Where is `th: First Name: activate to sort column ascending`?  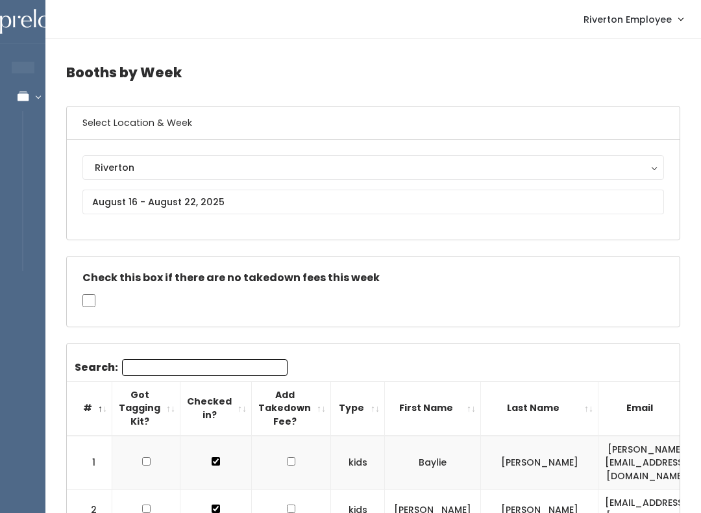
th: First Name: activate to sort column ascending is located at coordinates (433, 408).